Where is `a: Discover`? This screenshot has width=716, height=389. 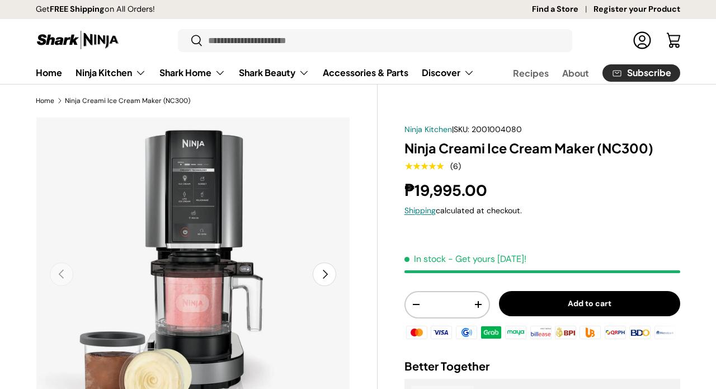 a: Discover is located at coordinates (448, 73).